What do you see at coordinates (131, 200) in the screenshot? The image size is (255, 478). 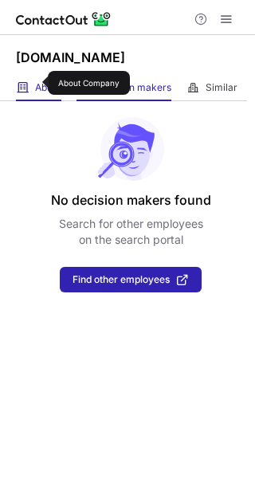 I see `header: No decision makers found` at bounding box center [131, 200].